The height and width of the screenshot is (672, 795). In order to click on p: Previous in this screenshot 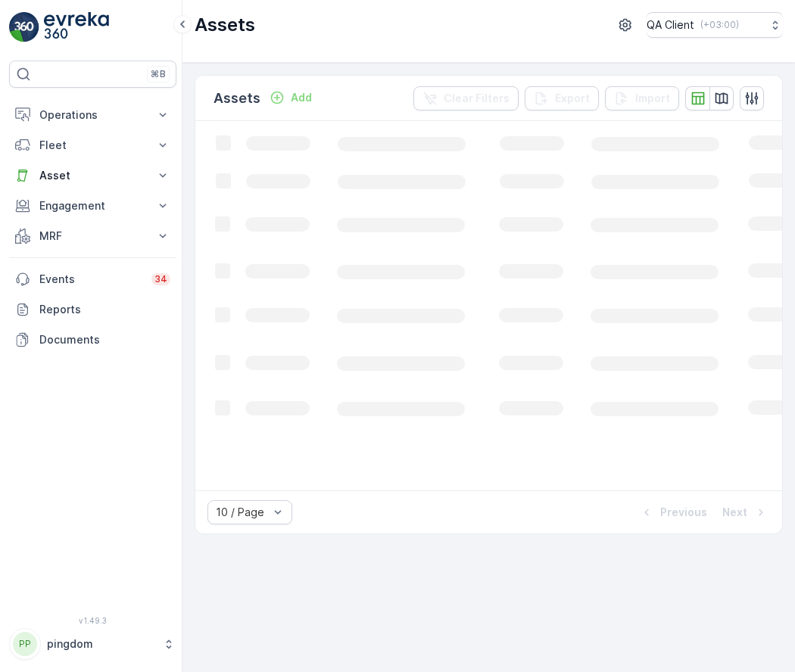, I will do `click(684, 513)`.